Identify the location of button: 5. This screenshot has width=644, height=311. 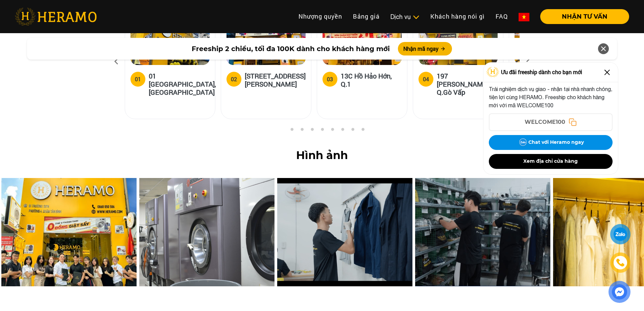
(322, 131).